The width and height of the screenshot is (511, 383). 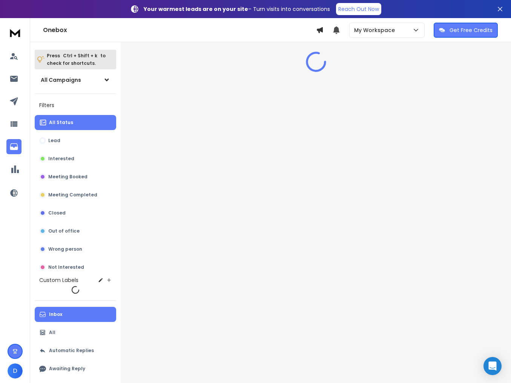 What do you see at coordinates (75, 268) in the screenshot?
I see `button: Not Interested` at bounding box center [75, 268].